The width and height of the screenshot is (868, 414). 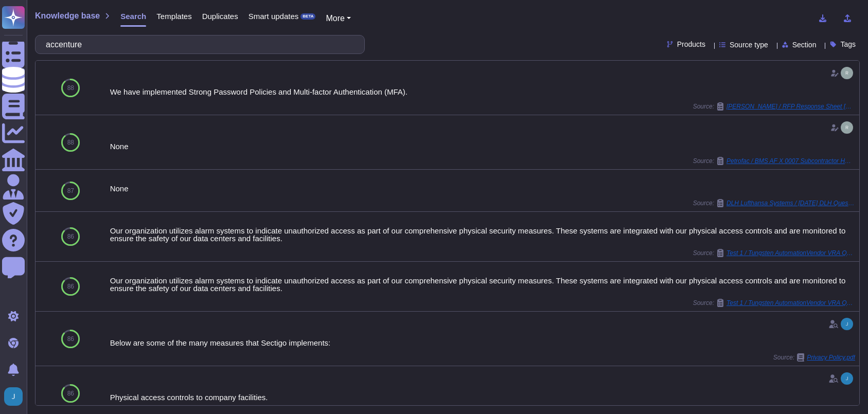 I want to click on span: Templates, so click(x=174, y=16).